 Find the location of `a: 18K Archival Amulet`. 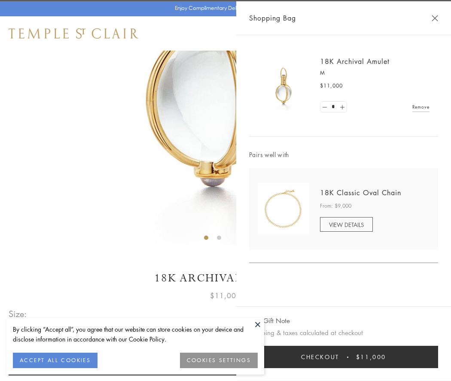

a: 18K Archival Amulet is located at coordinates (355, 61).